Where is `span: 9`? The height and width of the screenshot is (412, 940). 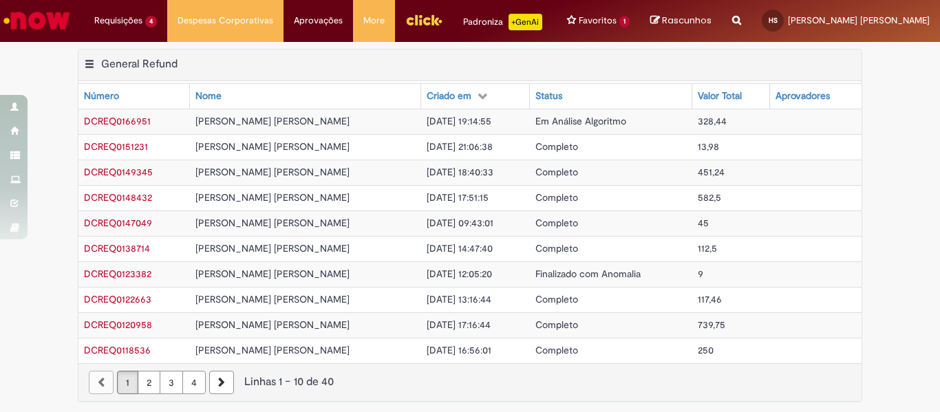
span: 9 is located at coordinates (701, 274).